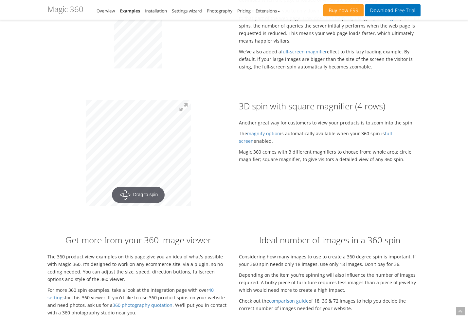 This screenshot has width=468, height=318. What do you see at coordinates (330, 282) in the screenshot?
I see `p: Depending on the item you're spinning will also influence the number of images required. A bulky ...` at bounding box center [330, 282].